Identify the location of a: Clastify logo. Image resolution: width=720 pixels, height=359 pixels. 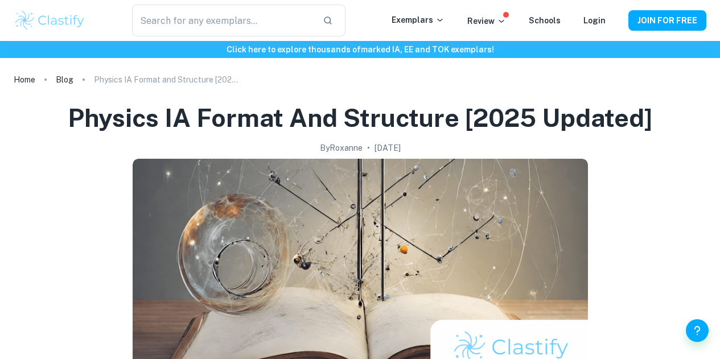
(50, 20).